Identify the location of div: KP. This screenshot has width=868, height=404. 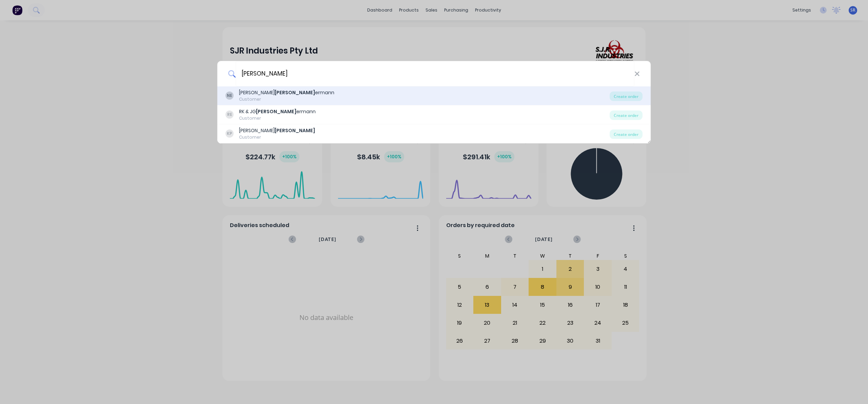
(230, 133).